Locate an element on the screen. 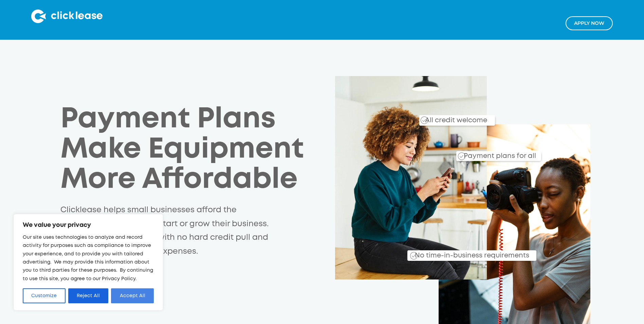  p: Clicklease helps small businesses afford the equipment they need to start or grow their business.... is located at coordinates (166, 231).